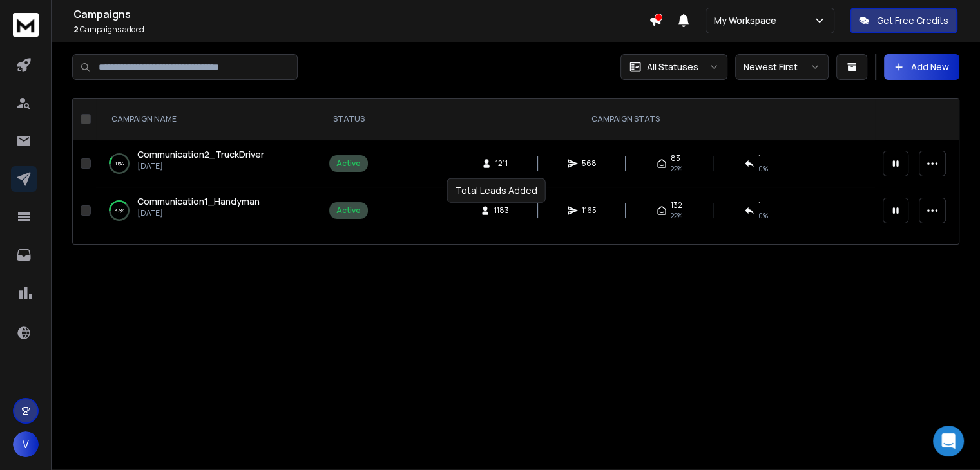 The width and height of the screenshot is (980, 470). What do you see at coordinates (912, 20) in the screenshot?
I see `p: Get Free Credits` at bounding box center [912, 20].